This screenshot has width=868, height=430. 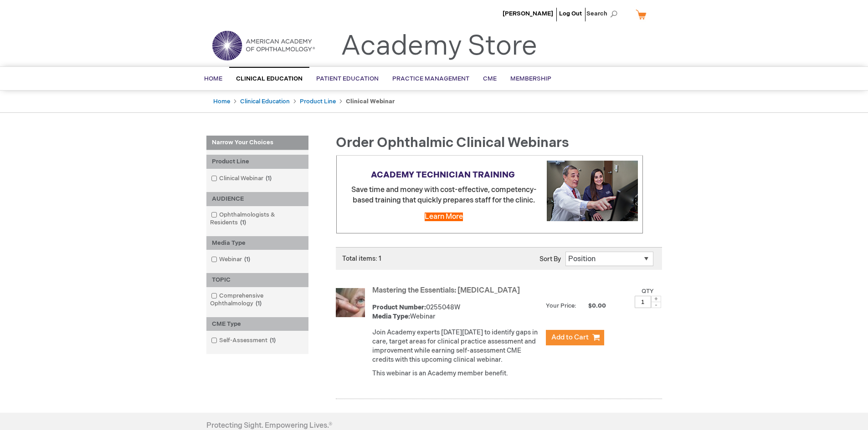 I want to click on button: Add to Cart, so click(x=575, y=338).